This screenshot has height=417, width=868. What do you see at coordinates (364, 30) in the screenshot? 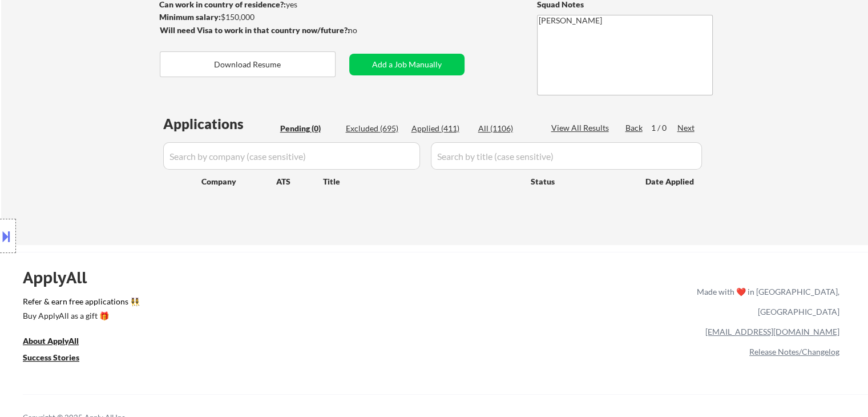
I see `div: no` at bounding box center [364, 30].